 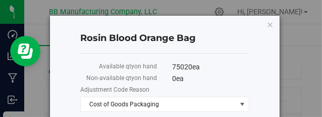 What do you see at coordinates (119, 66) in the screenshot?
I see `label: Available qty` at bounding box center [119, 66].